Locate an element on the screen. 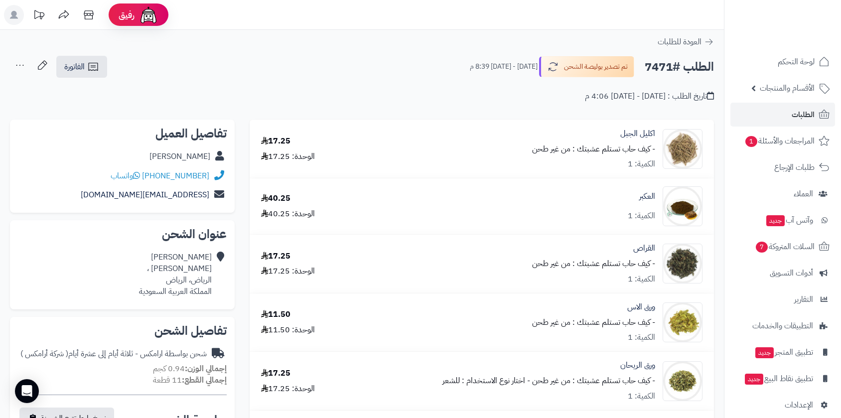 The height and width of the screenshot is (418, 841). img: logo-2.png is located at coordinates (802, 37).